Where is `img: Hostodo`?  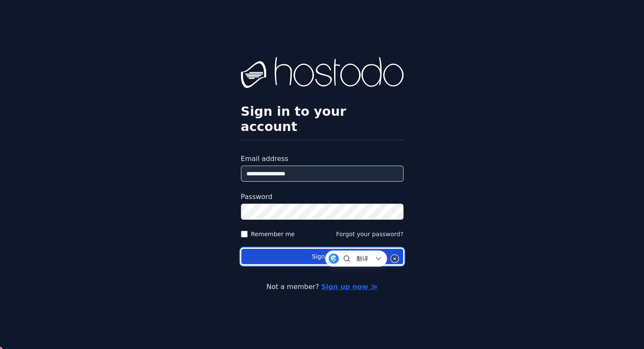 img: Hostodo is located at coordinates (322, 74).